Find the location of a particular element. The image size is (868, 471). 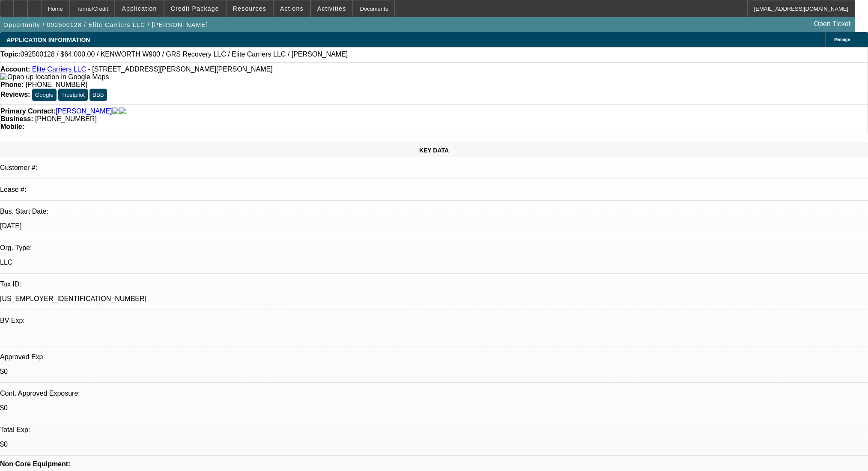

span: Credit Package is located at coordinates (195, 9).